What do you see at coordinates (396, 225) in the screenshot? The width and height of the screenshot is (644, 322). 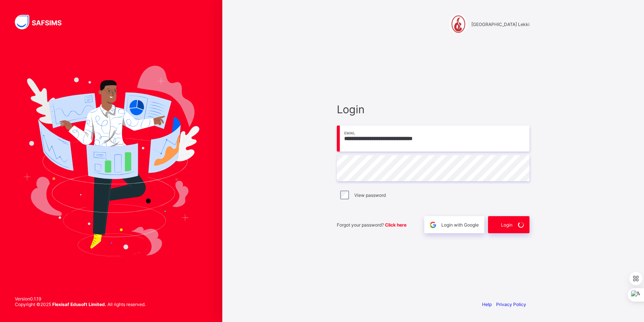 I see `span: Click here` at bounding box center [396, 225].